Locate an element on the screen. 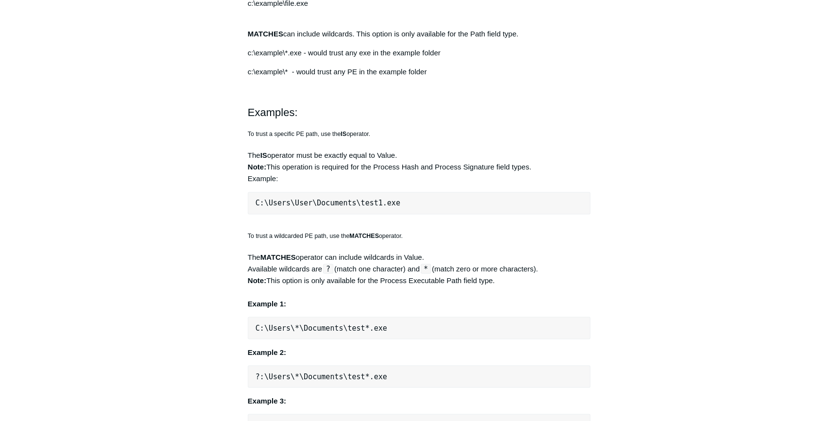  p: can include wildcards. This option is only available for the Path field type. is located at coordinates (419, 28).